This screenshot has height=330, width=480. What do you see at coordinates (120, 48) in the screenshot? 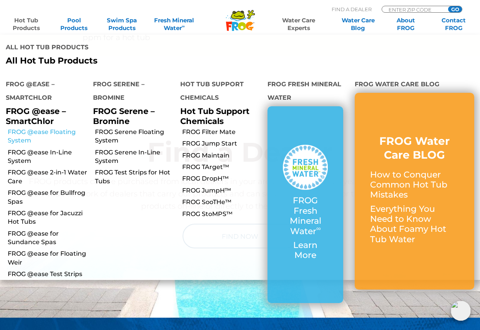
I see `h4: All Hot Tub Products` at bounding box center [120, 48].